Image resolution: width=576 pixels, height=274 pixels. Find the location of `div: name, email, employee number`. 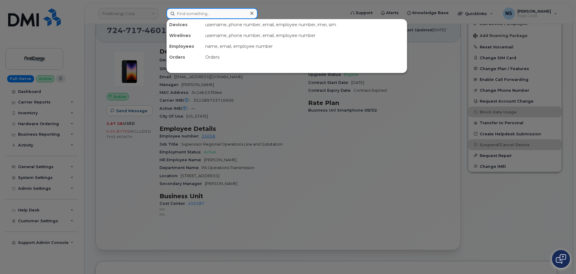

div: name, email, employee number is located at coordinates (305, 46).